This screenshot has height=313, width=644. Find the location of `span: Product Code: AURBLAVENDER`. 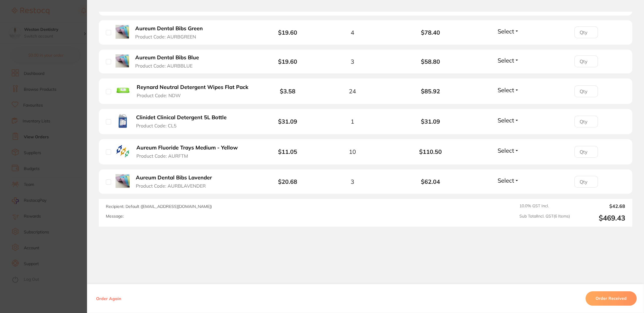

span: Product Code: AURBLAVENDER is located at coordinates (171, 186).